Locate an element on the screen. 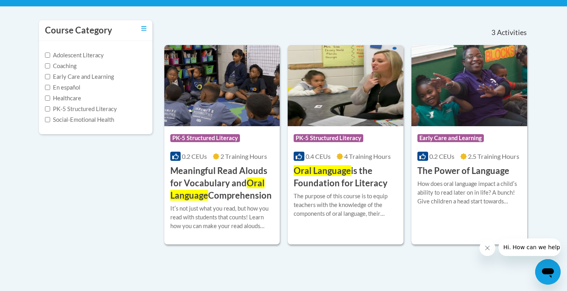 This screenshot has height=291, width=567. h3: is the Foundation for Literacy is located at coordinates (345, 177).